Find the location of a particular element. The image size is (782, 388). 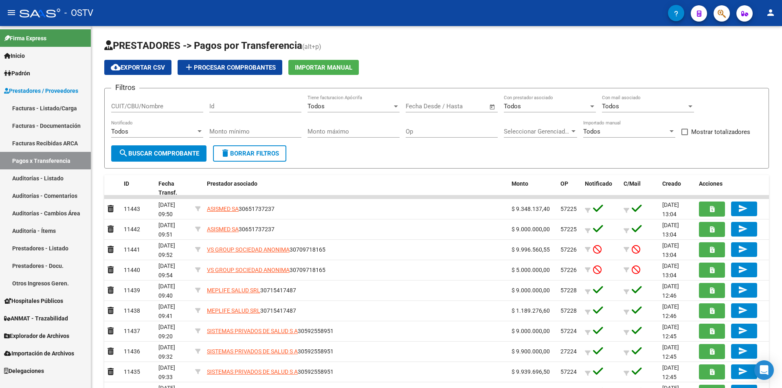

span: $ 9.348.137,40 is located at coordinates (531, 209).